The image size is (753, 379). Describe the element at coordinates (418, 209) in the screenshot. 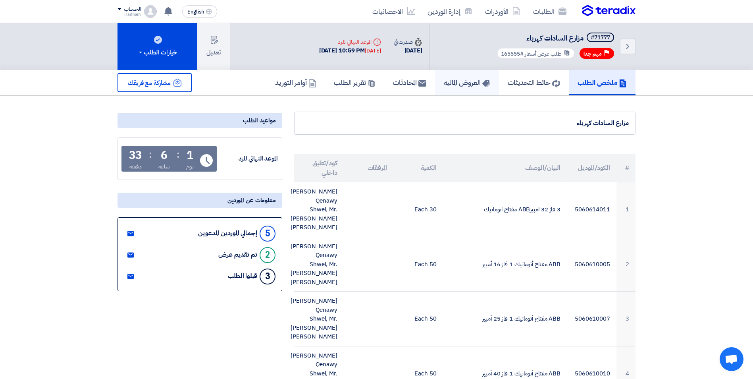

I see `td: 30 Each` at that location.